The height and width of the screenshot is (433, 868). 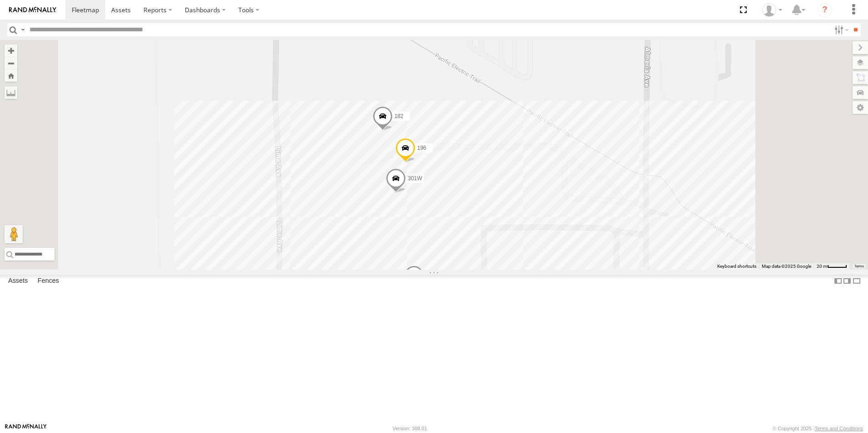 What do you see at coordinates (32, 10) in the screenshot?
I see `img: rand-logo.svg` at bounding box center [32, 10].